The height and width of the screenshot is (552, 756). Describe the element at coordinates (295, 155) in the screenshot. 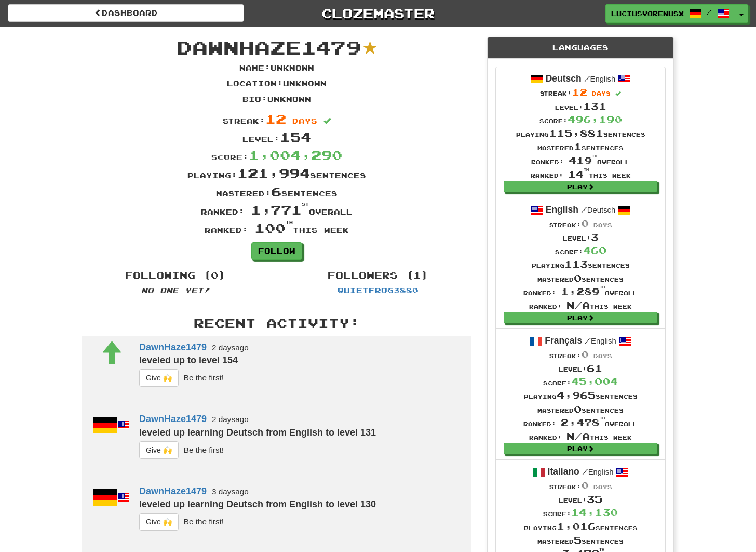

I see `span: 1,004,290` at that location.